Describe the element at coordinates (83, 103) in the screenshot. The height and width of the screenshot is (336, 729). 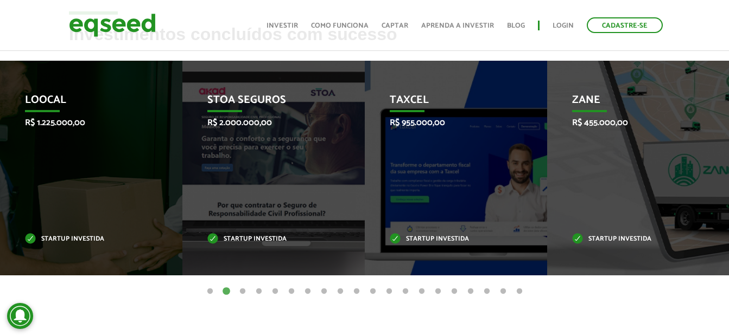
I see `p: Loocal` at that location.